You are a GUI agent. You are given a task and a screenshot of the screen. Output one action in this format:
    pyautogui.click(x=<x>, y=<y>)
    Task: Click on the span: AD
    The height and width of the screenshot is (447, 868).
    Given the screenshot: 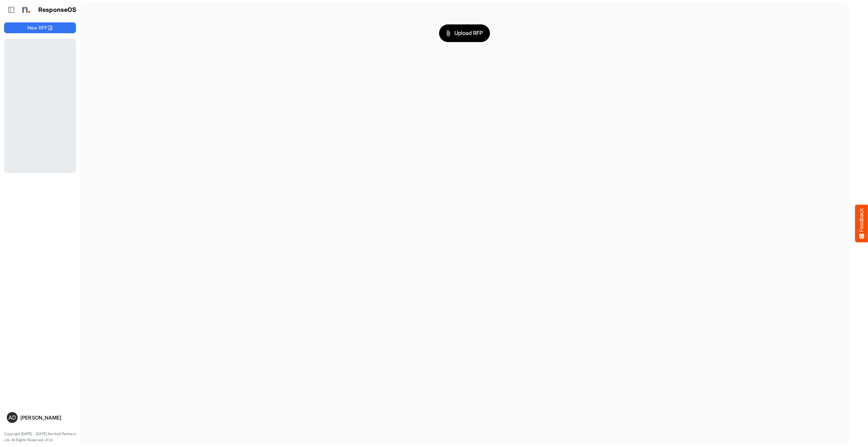 What is the action you would take?
    pyautogui.click(x=12, y=417)
    